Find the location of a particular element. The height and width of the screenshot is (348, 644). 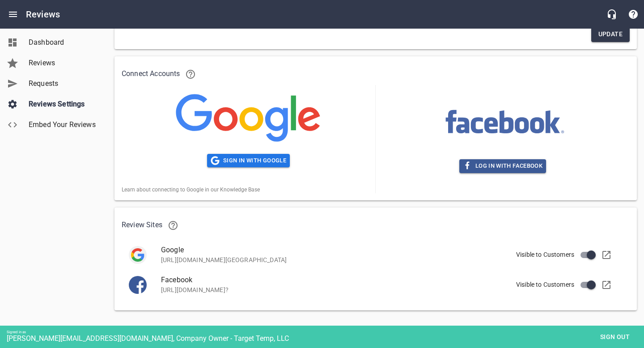

a: Learn about connecting to Google in our Knowledge Base is located at coordinates (190, 190).